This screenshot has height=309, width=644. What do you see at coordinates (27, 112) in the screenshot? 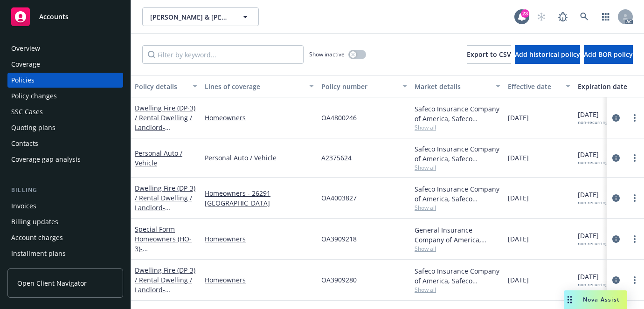
I see `div: SSC Cases` at bounding box center [27, 112].